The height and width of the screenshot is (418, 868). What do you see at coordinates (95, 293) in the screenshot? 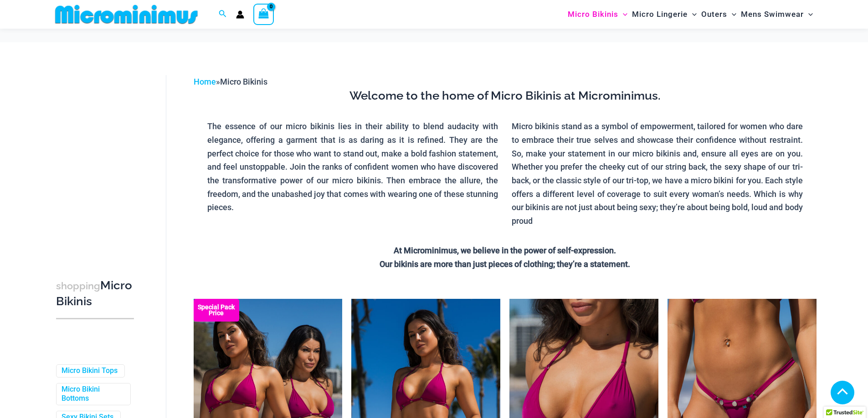
I see `h3: Micro Bikinis` at bounding box center [95, 293].